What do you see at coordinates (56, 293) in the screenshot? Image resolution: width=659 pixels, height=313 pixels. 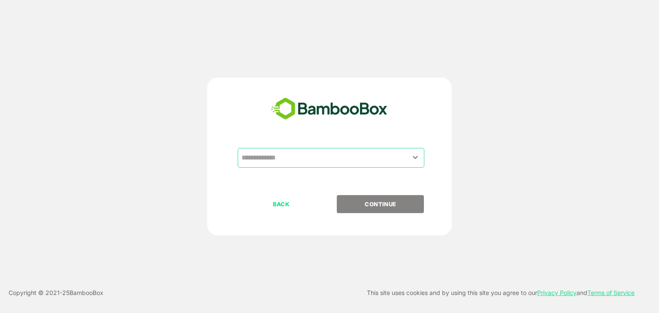 I see `p: Copyright © 2021- 25 BambooBox` at bounding box center [56, 293].